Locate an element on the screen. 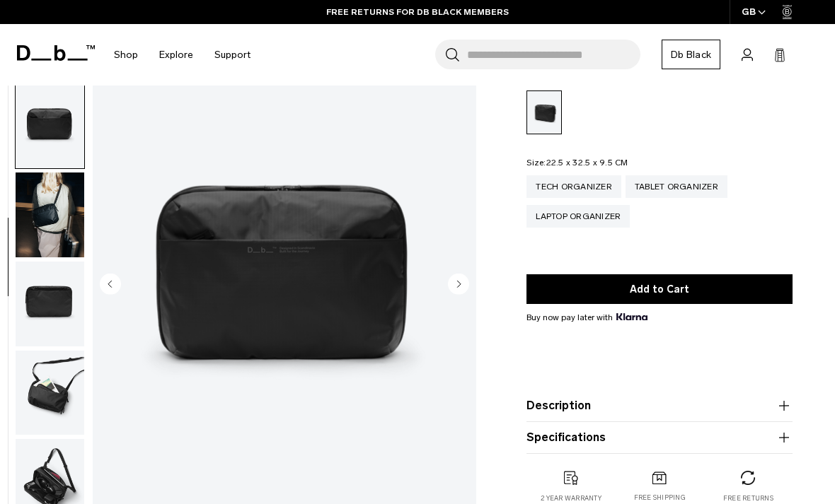 The height and width of the screenshot is (504, 835). button: Next slide is located at coordinates (458, 285).